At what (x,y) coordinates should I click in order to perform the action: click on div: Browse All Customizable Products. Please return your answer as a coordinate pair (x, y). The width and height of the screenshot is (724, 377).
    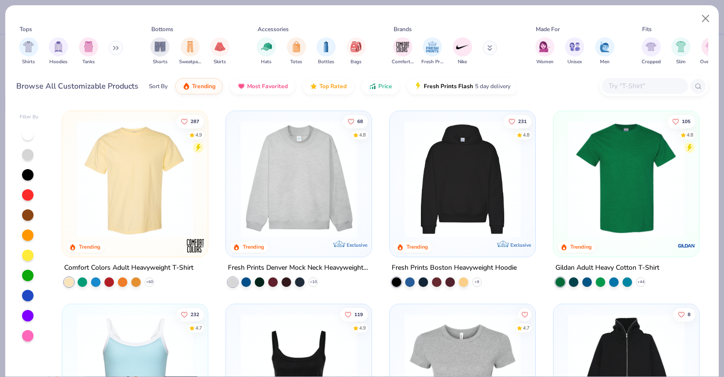
    Looking at the image, I should click on (77, 86).